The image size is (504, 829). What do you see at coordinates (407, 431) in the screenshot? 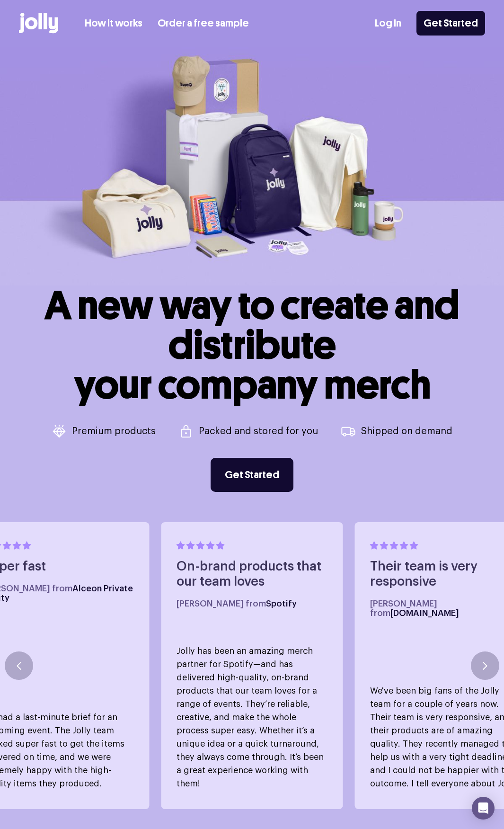
I see `p: Shipped on demand` at bounding box center [407, 431].